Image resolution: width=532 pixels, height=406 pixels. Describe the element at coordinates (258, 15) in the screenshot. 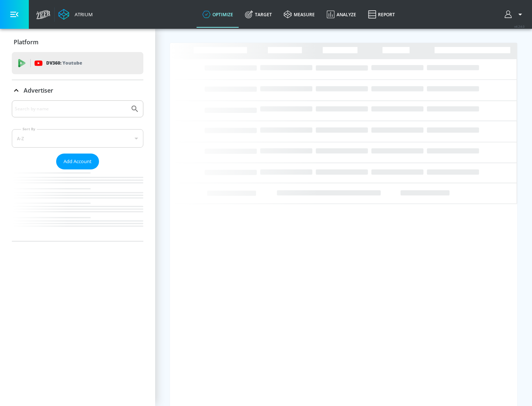

I see `a: Target` at that location.